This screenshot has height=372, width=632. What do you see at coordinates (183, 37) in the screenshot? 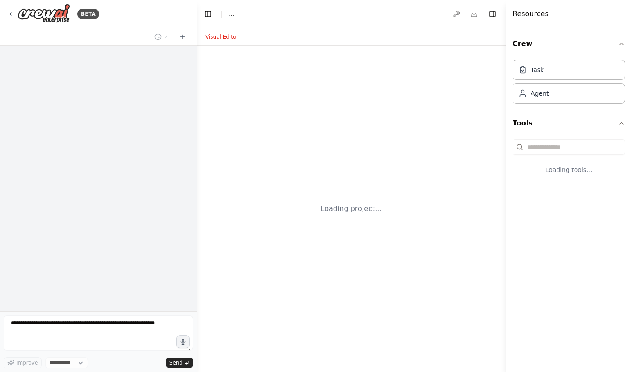
I see `button: Start a new chat` at bounding box center [183, 37].